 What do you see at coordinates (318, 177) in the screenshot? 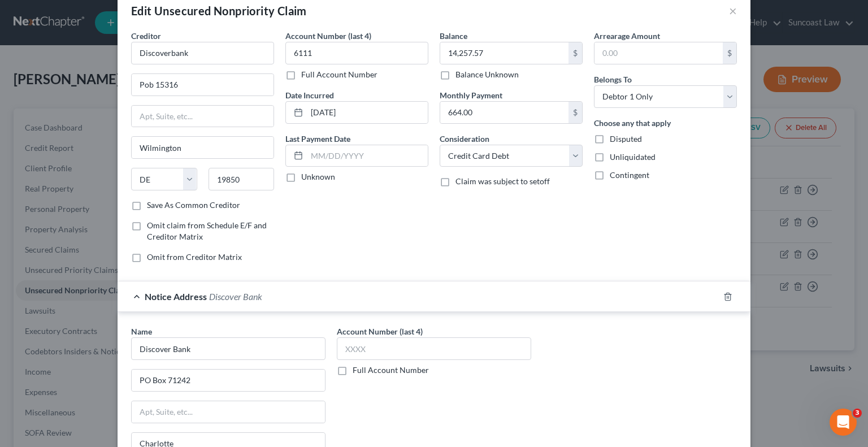
I see `label: Unknown` at bounding box center [318, 177].